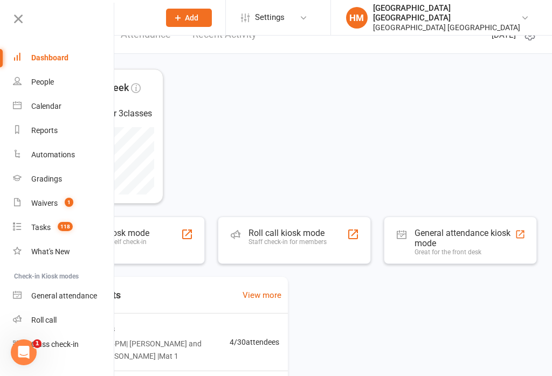 This screenshot has height=376, width=552. What do you see at coordinates (64, 344) in the screenshot?
I see `a: Class kiosk mode` at bounding box center [64, 344].